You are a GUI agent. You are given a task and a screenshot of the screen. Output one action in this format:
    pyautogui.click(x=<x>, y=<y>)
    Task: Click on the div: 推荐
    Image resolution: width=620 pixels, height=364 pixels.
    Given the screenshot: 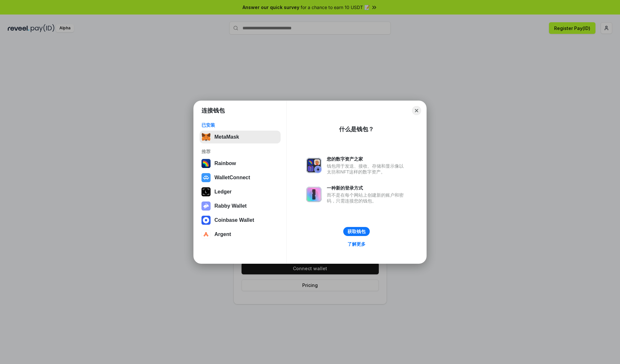 What is the action you would take?
    pyautogui.click(x=240, y=152)
    